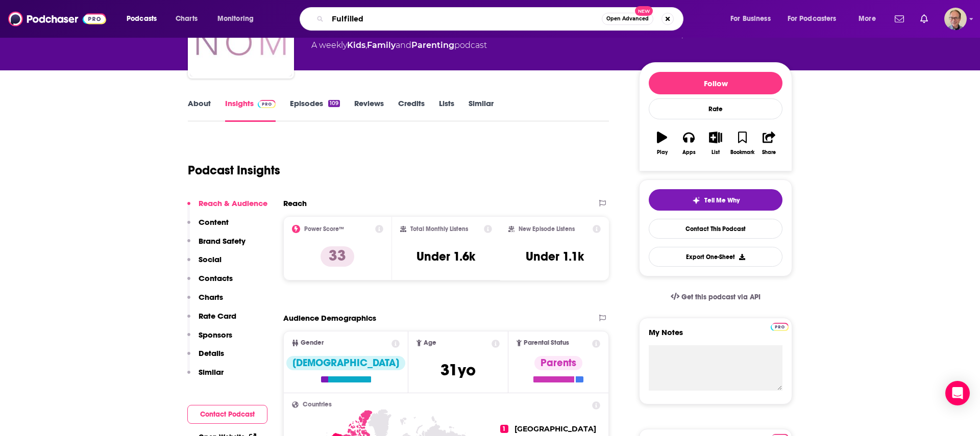  What do you see at coordinates (187, 19) in the screenshot?
I see `span: Charts` at bounding box center [187, 19].